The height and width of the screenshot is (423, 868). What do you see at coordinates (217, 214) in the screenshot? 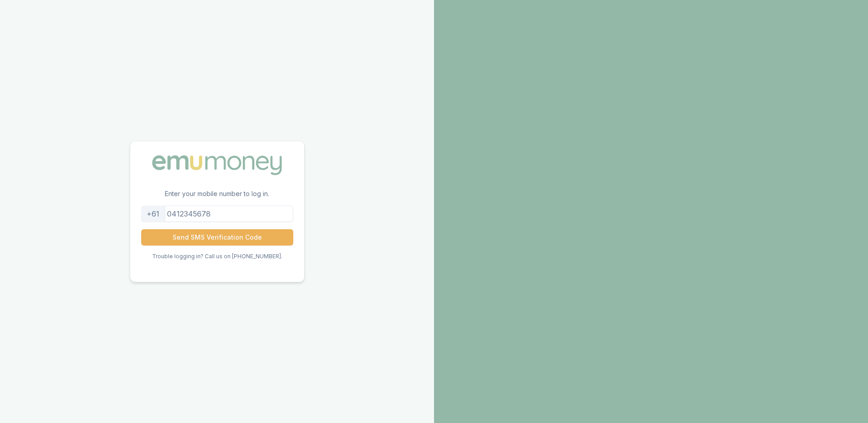
I see `input: 0412345678` at bounding box center [217, 214].